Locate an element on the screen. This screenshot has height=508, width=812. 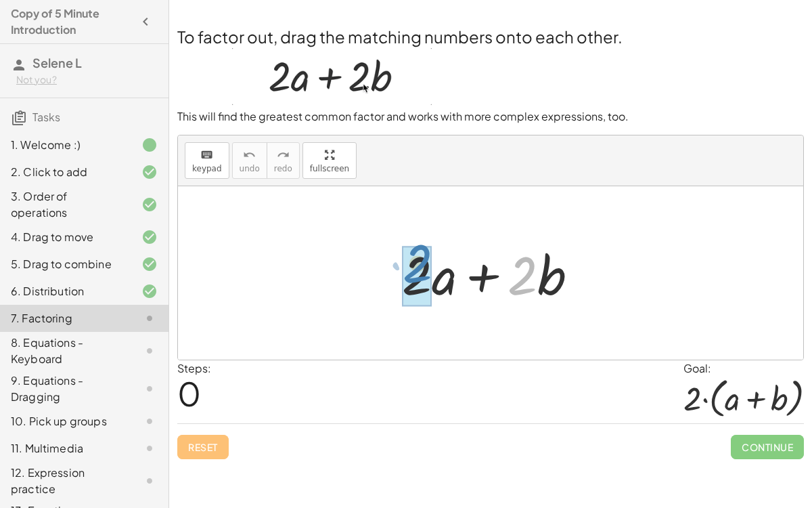
div: 4. Drag to move is located at coordinates (64, 237).